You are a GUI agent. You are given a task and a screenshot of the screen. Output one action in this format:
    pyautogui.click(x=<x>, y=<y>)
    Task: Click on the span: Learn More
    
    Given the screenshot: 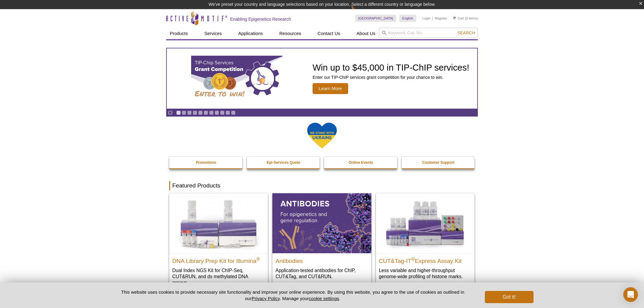 What is the action you would take?
    pyautogui.click(x=330, y=89)
    